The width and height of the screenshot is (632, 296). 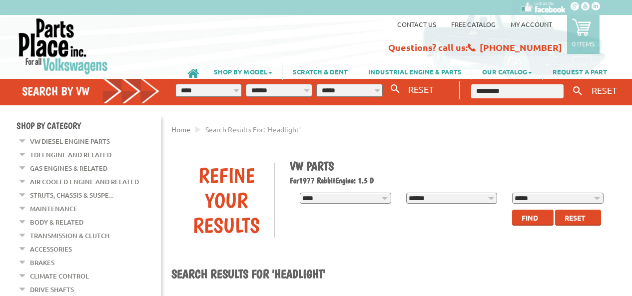 I want to click on p: 0 items, so click(x=583, y=43).